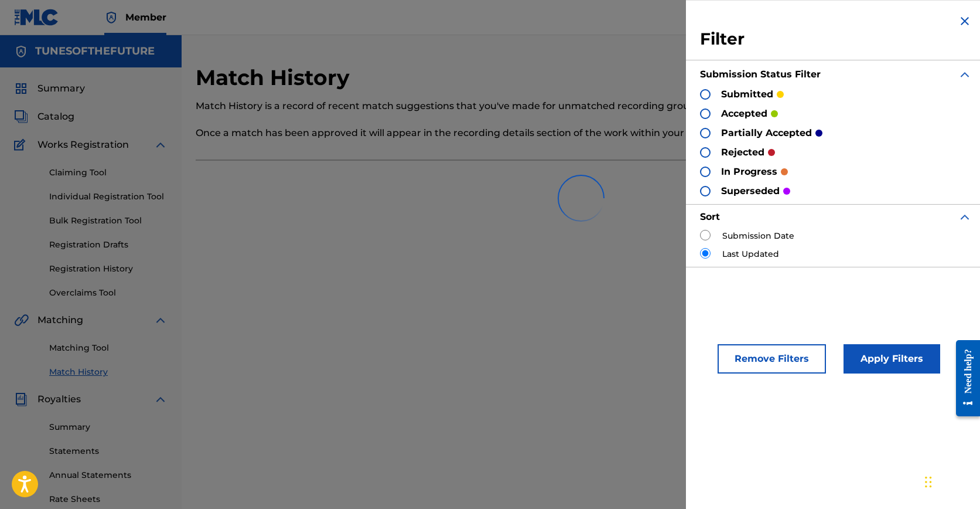 The image size is (980, 509). Describe the element at coordinates (892, 359) in the screenshot. I see `button: Apply Filters` at that location.